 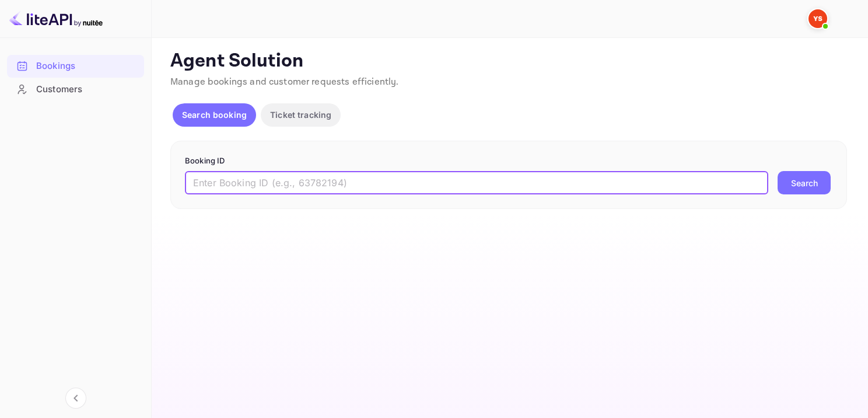 What do you see at coordinates (301, 115) in the screenshot?
I see `p: Ticket tracking` at bounding box center [301, 115].